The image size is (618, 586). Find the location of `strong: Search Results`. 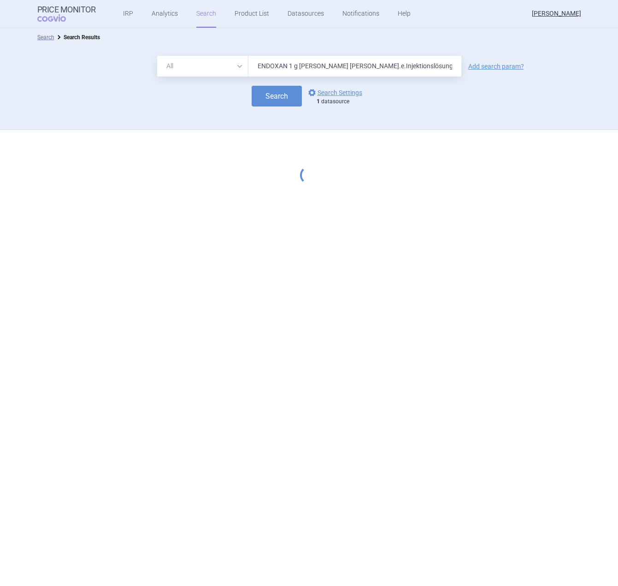

strong: Search Results is located at coordinates (82, 37).